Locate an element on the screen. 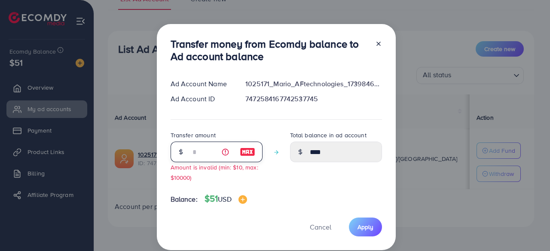  small: Amount is invalid (min: $10, max: $10000) is located at coordinates (214, 172).